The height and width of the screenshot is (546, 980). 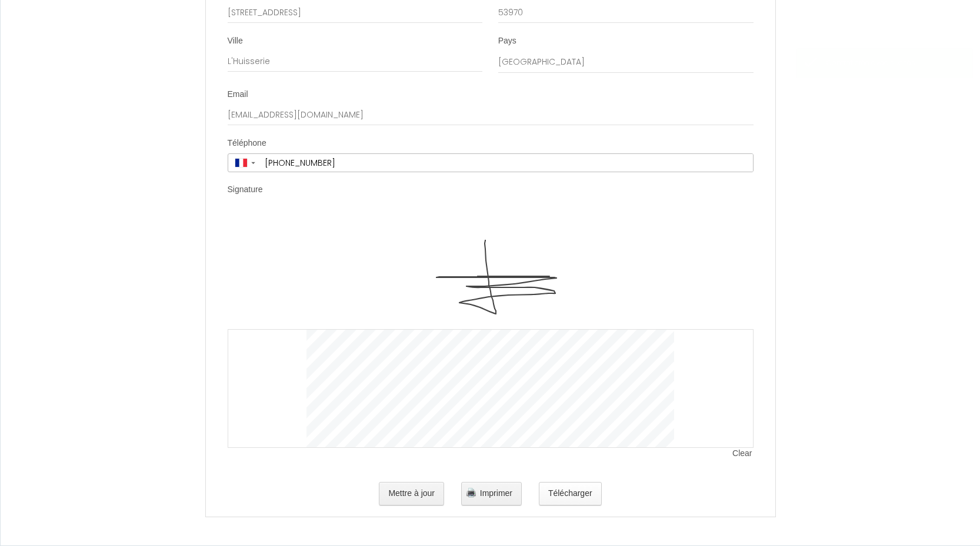 What do you see at coordinates (570, 494) in the screenshot?
I see `button: Télécharger` at bounding box center [570, 494].